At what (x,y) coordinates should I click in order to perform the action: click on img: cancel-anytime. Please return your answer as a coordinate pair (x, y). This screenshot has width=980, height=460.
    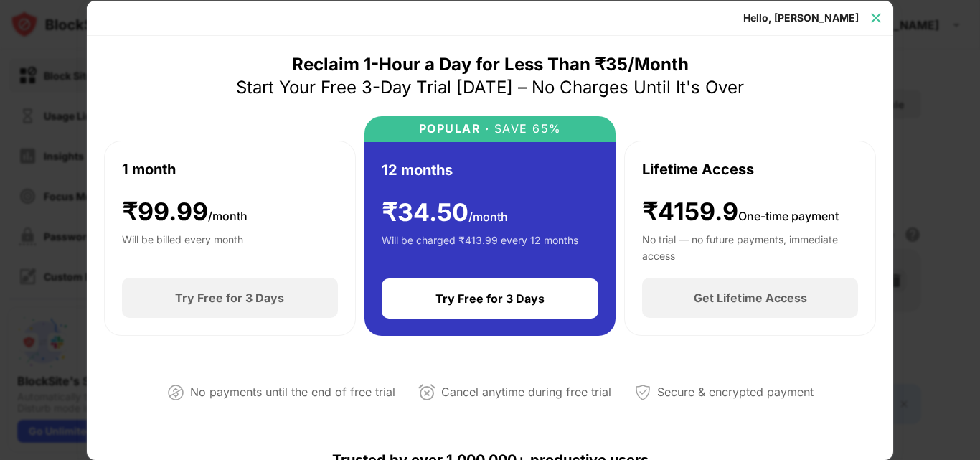
    Looking at the image, I should click on (427, 393).